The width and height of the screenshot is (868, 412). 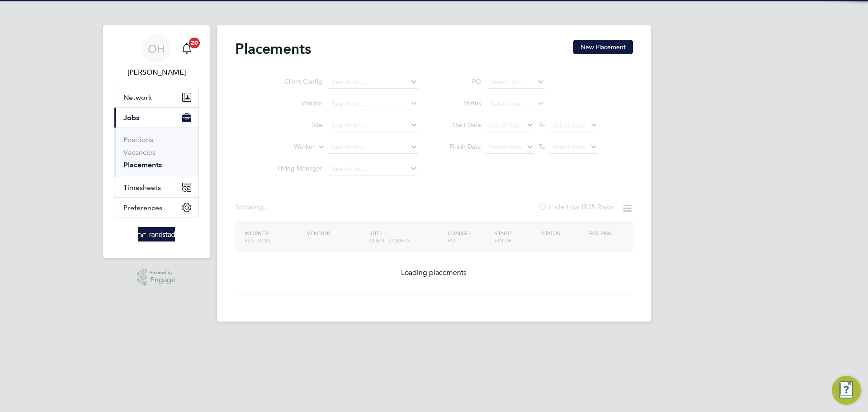 What do you see at coordinates (156, 72) in the screenshot?
I see `span: Oliver Hunka` at bounding box center [156, 72].